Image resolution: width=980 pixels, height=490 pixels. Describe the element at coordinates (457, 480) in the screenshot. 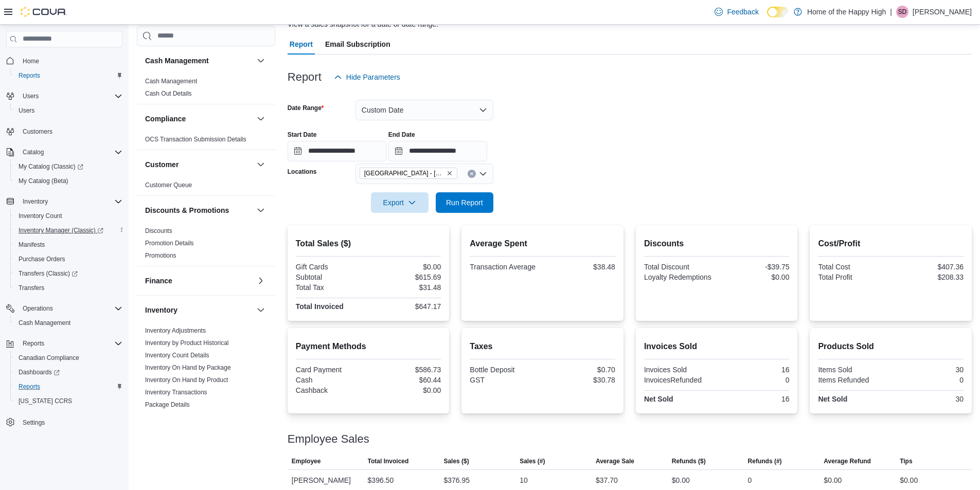

I see `div: $376.95` at that location.